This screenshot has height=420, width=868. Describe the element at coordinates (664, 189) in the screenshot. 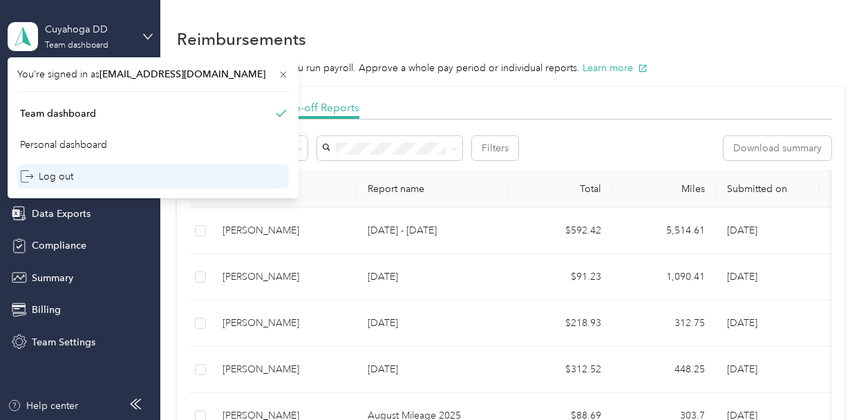

I see `div: Miles` at that location.